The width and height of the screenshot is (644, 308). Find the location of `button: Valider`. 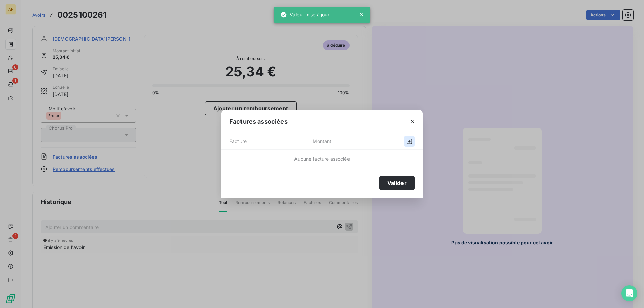

button: Valider is located at coordinates (397, 183).